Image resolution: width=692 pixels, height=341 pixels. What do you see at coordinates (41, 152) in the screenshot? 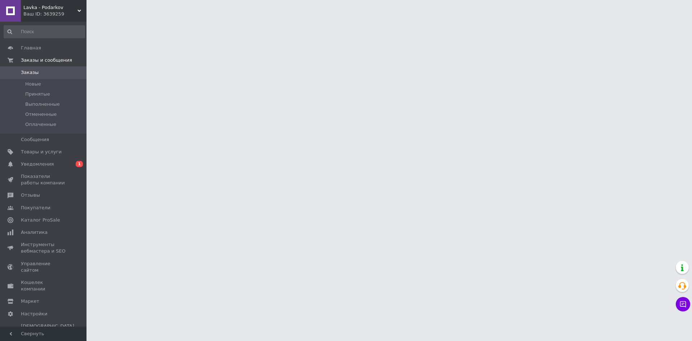
I see `span: Товары и услуги` at bounding box center [41, 152].